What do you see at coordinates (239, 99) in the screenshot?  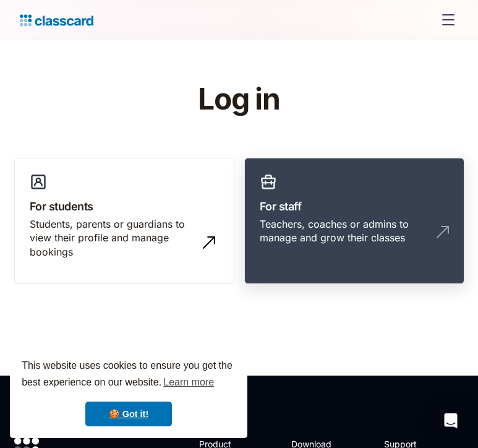 I see `h1: Log in` at bounding box center [239, 99].